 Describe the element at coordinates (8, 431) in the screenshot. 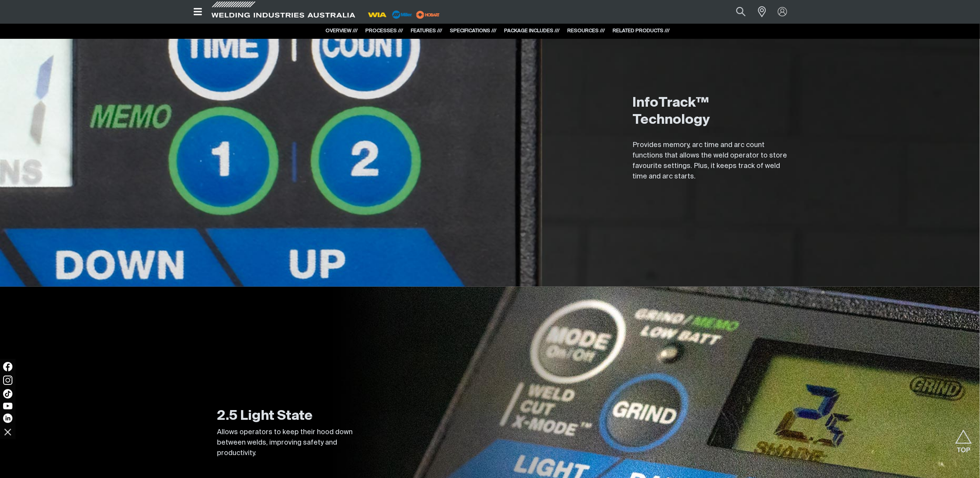

I see `img: hide socials` at that location.